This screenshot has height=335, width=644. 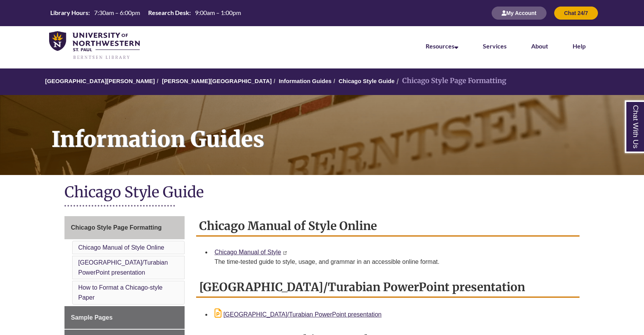 What do you see at coordinates (387, 226) in the screenshot?
I see `h2: Chicago Manual of Style Online` at bounding box center [387, 226].